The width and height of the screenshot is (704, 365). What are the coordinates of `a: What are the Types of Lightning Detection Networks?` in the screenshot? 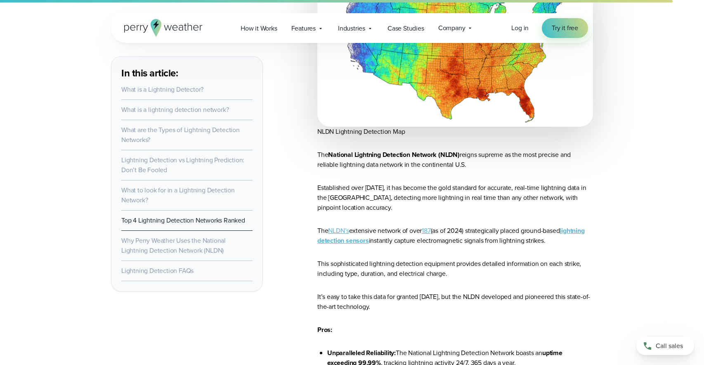 It's located at (180, 135).